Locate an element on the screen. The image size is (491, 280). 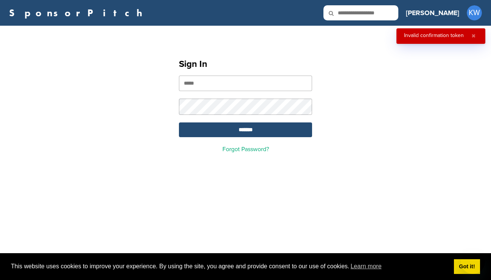
span: KW is located at coordinates (474, 13).